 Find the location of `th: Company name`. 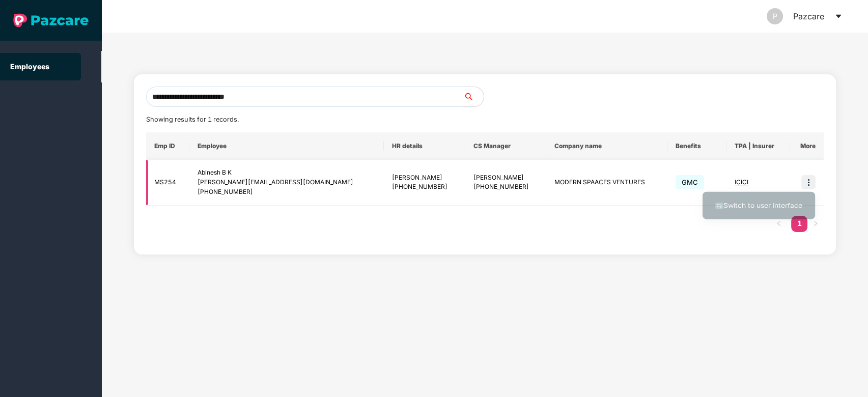

th: Company name is located at coordinates (606, 146).